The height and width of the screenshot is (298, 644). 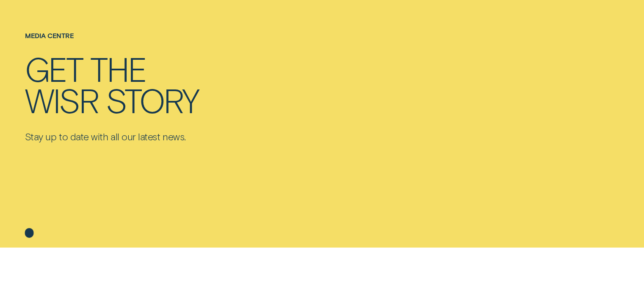 I want to click on div: Get, so click(x=54, y=68).